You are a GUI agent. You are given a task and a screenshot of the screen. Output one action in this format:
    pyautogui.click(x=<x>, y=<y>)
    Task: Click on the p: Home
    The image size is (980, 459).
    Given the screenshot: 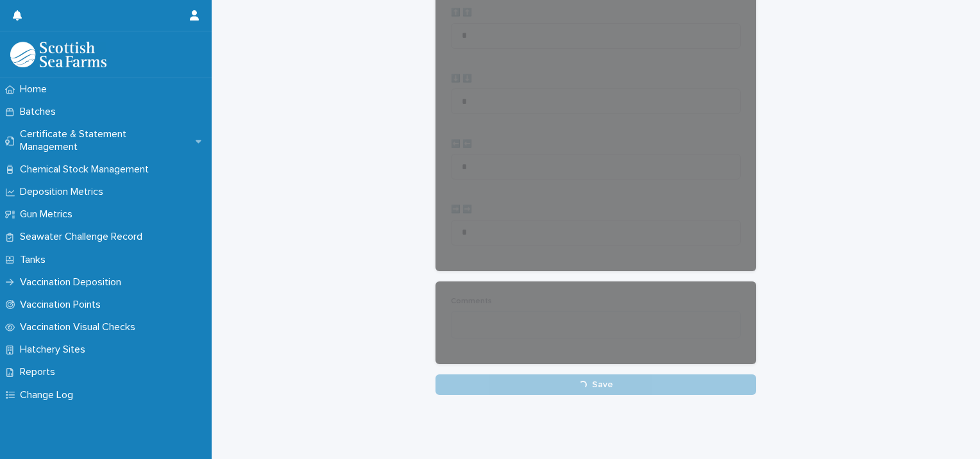 What is the action you would take?
    pyautogui.click(x=36, y=89)
    